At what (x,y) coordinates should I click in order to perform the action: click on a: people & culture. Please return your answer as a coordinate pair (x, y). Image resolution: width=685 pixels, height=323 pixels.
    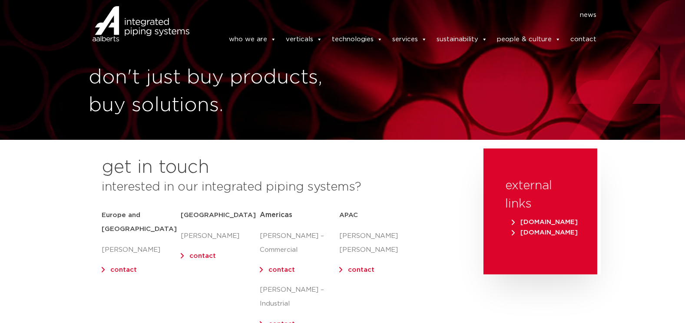
    Looking at the image, I should click on (529, 40).